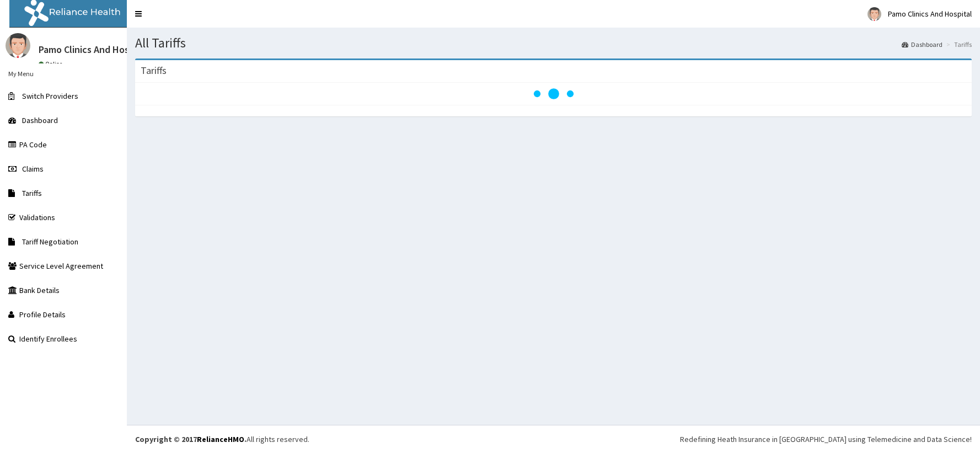 This screenshot has height=453, width=980. What do you see at coordinates (50, 242) in the screenshot?
I see `span: Tariff Negotiation` at bounding box center [50, 242].